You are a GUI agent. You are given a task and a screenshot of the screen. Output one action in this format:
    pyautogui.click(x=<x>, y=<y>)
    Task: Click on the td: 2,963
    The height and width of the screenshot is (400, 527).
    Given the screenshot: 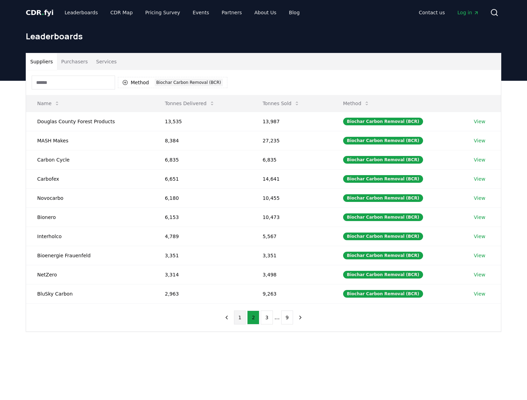 What is the action you would take?
    pyautogui.click(x=202, y=293)
    